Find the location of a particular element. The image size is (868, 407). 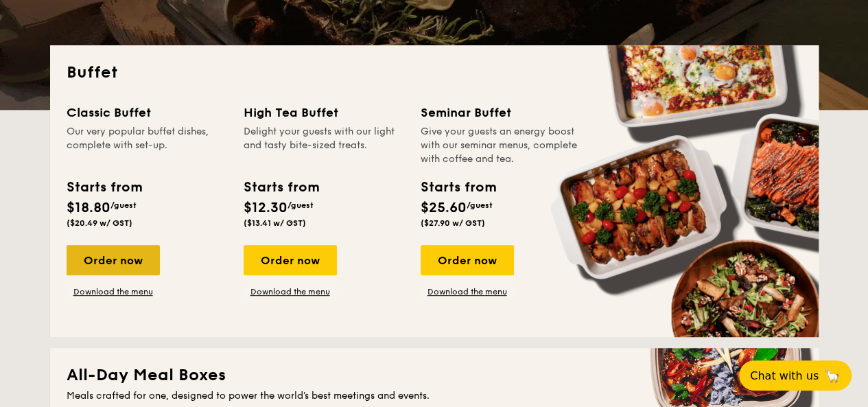

div: High Tea Buffet is located at coordinates (324, 112).